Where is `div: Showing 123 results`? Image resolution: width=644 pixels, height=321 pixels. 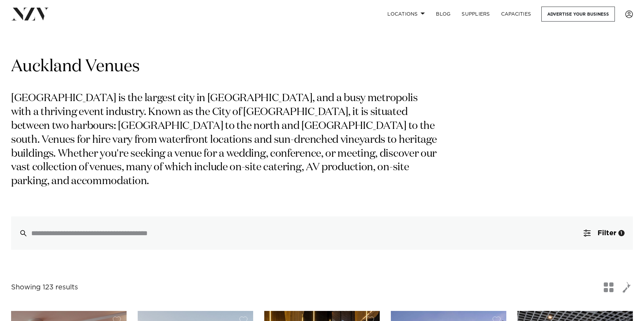
div: Showing 123 results is located at coordinates (45, 288).